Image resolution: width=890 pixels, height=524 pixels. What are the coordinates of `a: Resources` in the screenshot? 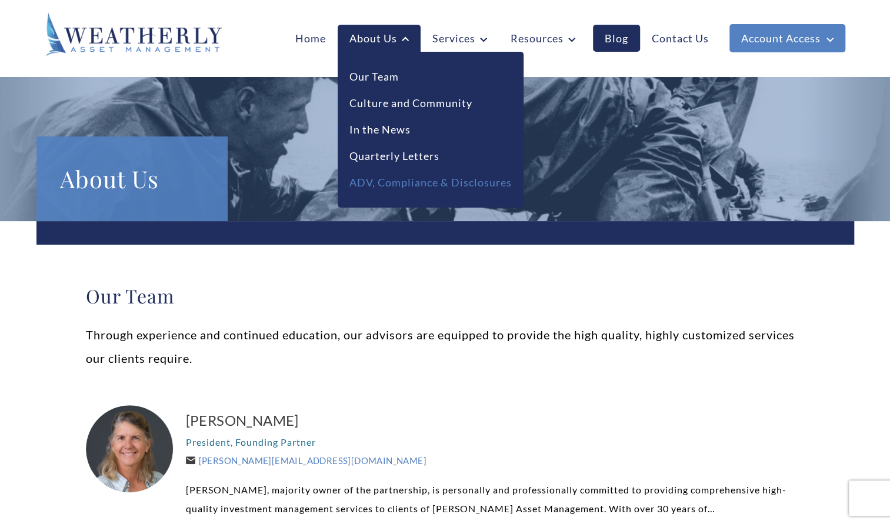 It's located at (543, 38).